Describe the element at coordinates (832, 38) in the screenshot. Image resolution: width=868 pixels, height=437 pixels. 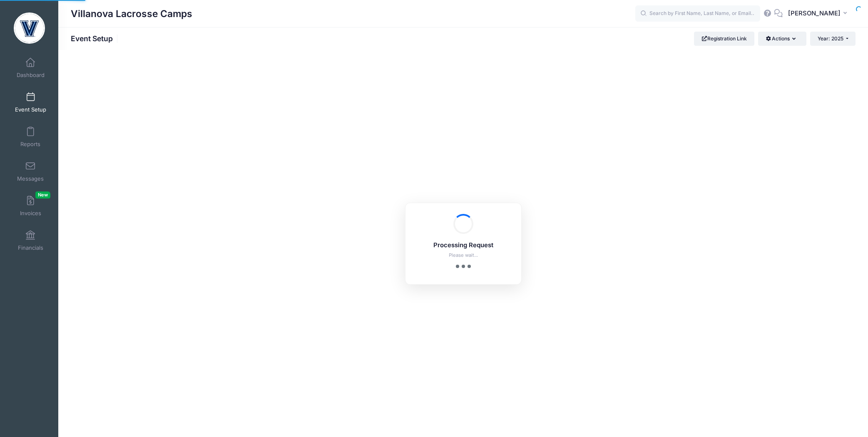
I see `button: Year: 2025` at that location.